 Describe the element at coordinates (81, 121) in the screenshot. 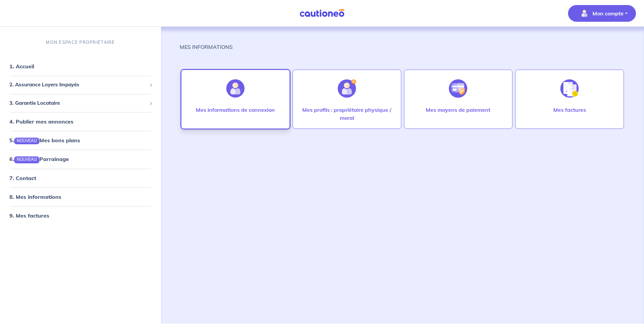

I see `div: 4. Publier mes annonces` at that location.